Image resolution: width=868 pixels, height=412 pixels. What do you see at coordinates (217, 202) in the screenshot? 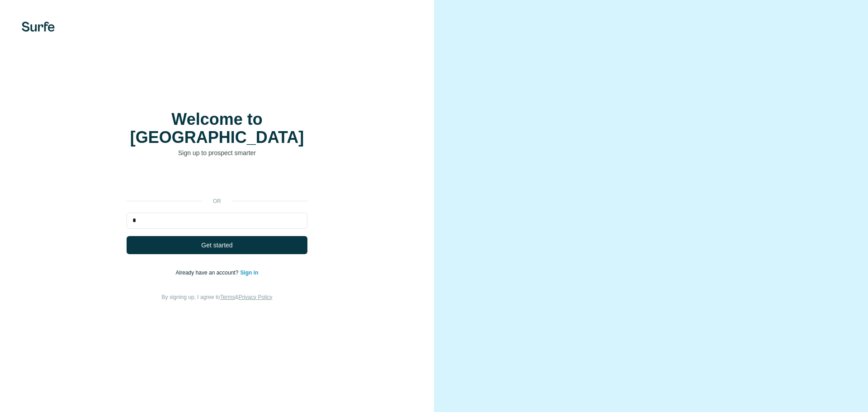
I see `p: or` at bounding box center [217, 202].